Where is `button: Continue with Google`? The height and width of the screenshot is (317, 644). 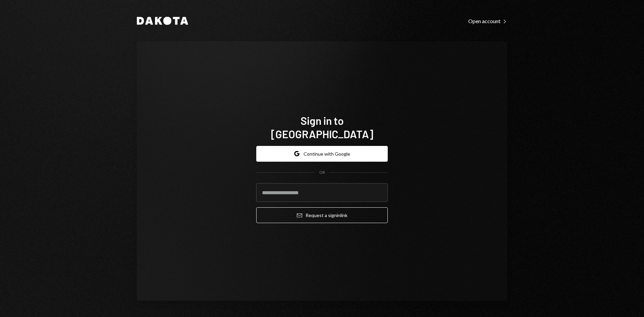
button: Continue with Google is located at coordinates (322, 153).